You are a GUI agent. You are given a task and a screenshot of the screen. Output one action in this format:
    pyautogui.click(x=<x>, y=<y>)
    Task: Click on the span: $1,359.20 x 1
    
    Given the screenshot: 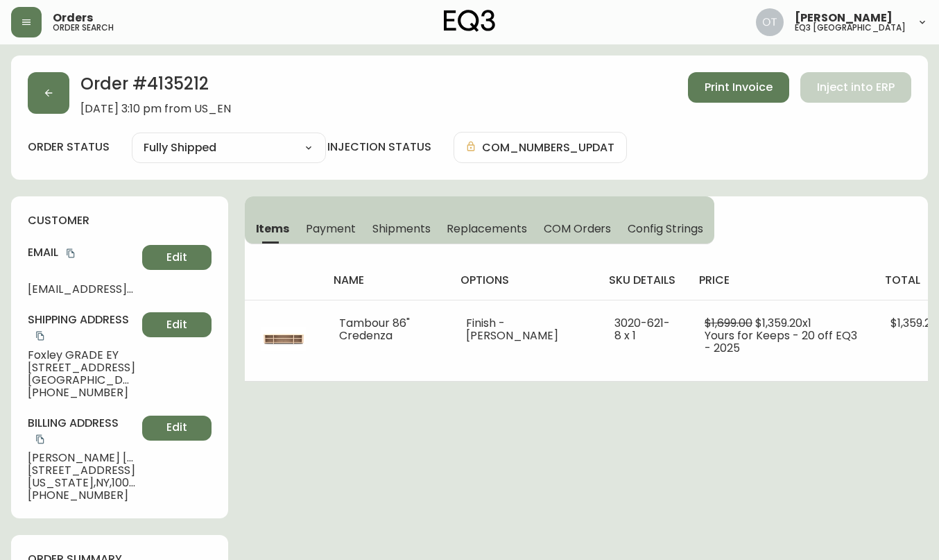 What is the action you would take?
    pyautogui.click(x=783, y=323)
    